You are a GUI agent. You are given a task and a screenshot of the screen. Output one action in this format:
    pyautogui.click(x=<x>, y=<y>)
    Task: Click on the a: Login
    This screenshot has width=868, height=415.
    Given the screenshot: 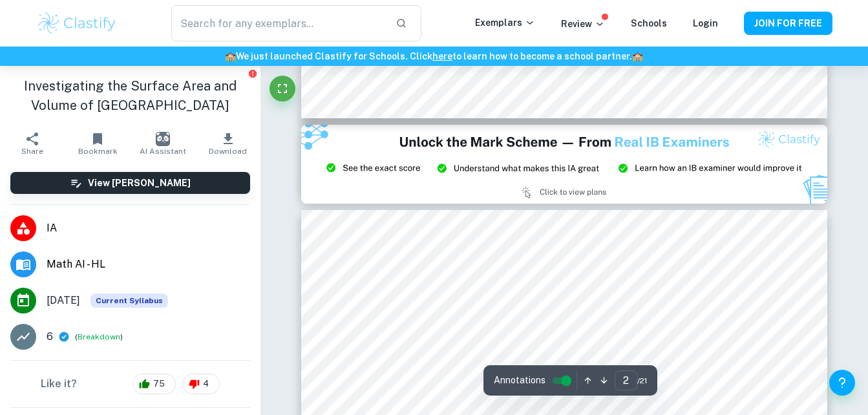 What is the action you would take?
    pyautogui.click(x=705, y=23)
    